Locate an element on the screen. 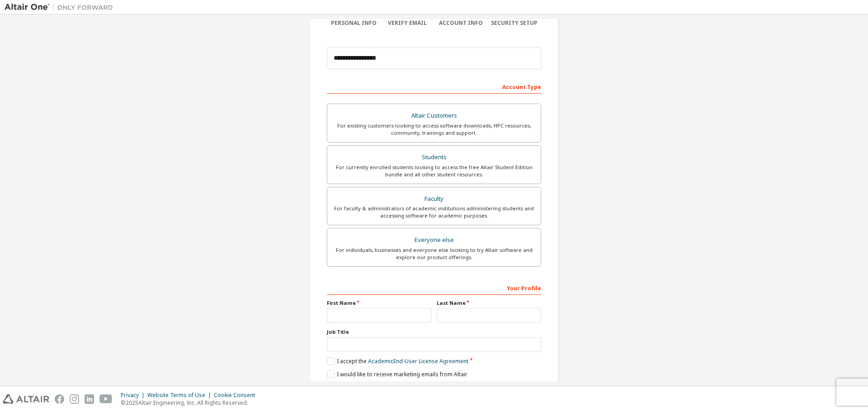  div: Website Terms of Use is located at coordinates (180, 395).